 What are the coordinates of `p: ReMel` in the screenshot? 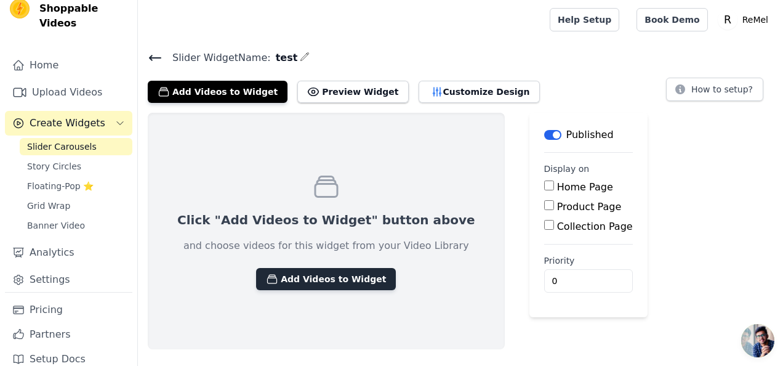 It's located at (755, 20).